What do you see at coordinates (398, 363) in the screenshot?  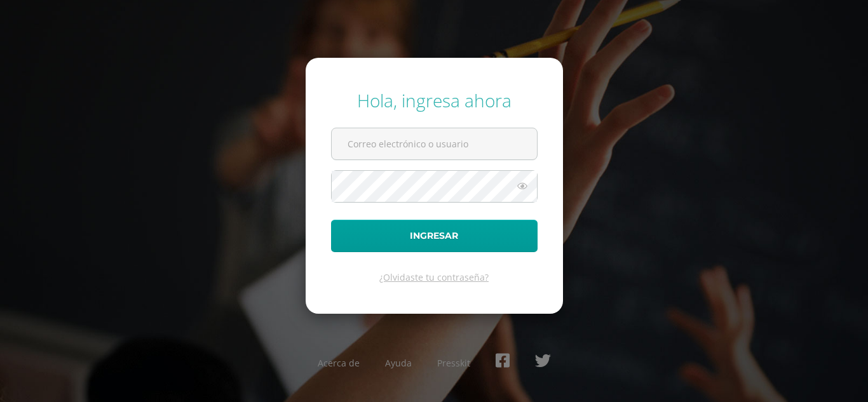 I see `a: Ayuda` at bounding box center [398, 363].